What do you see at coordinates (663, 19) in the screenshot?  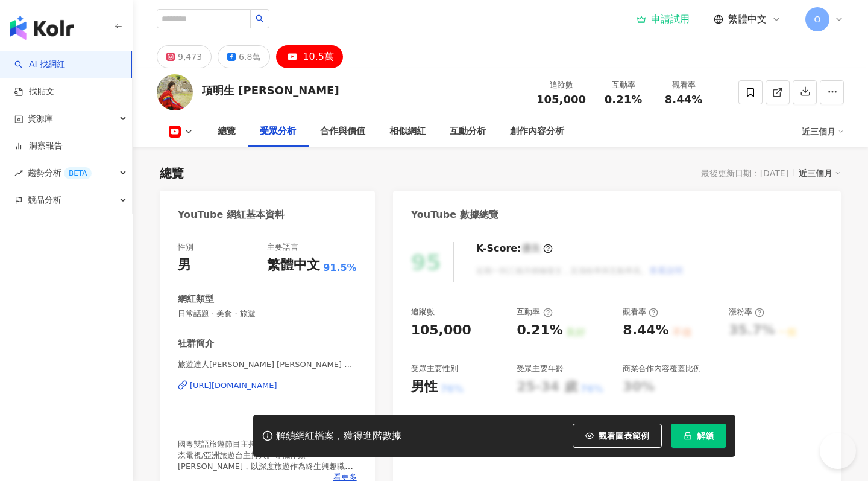 I see `div: 申請試用` at bounding box center [663, 19].